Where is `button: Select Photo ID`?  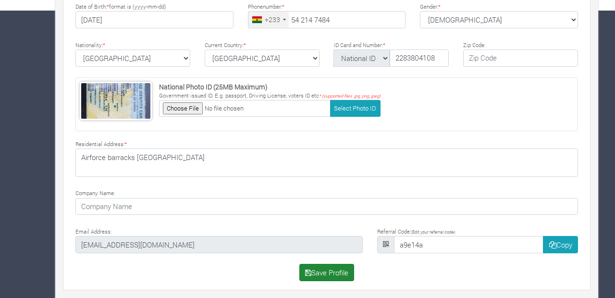
button: Select Photo ID is located at coordinates (355, 108).